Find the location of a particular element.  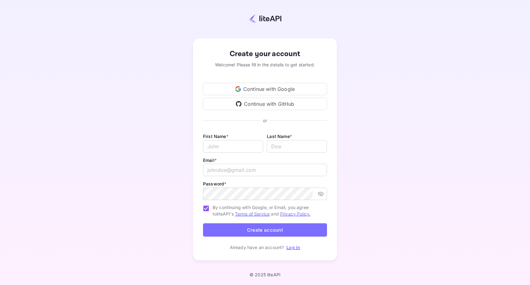

label: Password is located at coordinates (214, 183).